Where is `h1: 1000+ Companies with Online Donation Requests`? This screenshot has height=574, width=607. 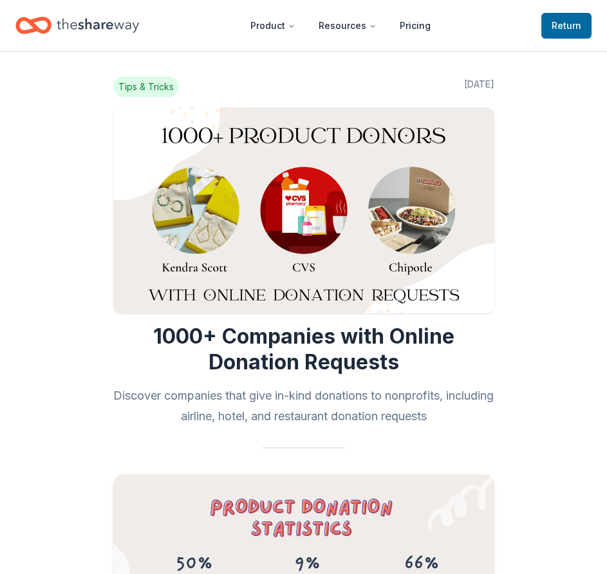 h1: 1000+ Companies with Online Donation Requests is located at coordinates (304, 349).